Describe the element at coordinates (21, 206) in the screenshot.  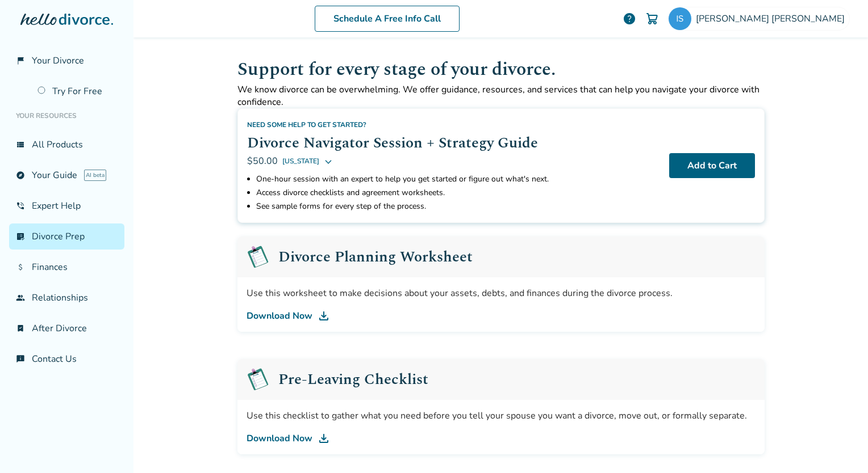
I see `span: phone_in_talk` at that location.